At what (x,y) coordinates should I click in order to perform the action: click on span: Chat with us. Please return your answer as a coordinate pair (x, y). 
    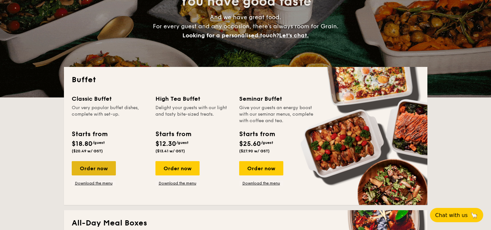
    Looking at the image, I should click on (451, 215).